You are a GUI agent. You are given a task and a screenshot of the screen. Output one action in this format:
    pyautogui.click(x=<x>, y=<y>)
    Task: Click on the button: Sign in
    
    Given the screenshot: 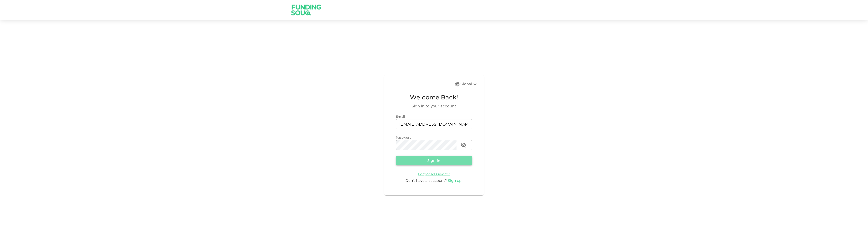 What is the action you would take?
    pyautogui.click(x=434, y=160)
    